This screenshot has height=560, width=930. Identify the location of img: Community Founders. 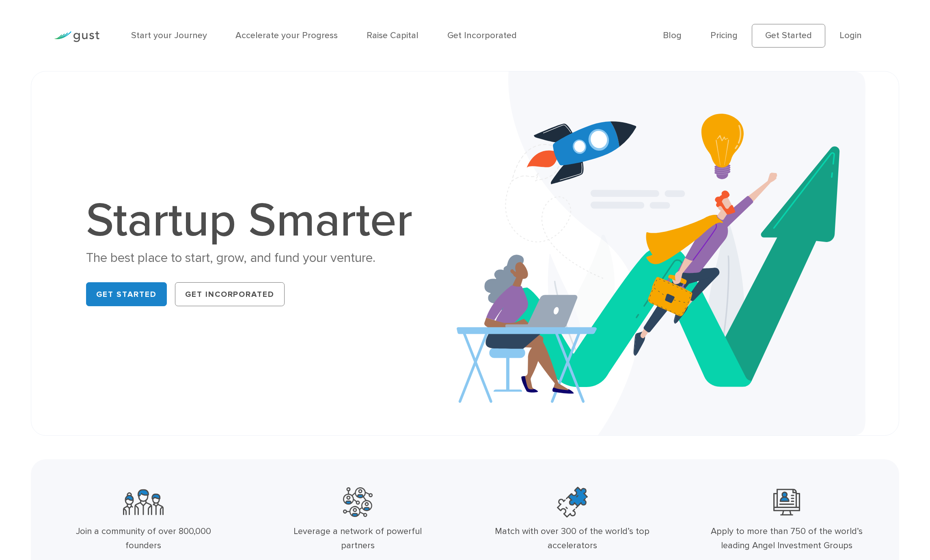
(143, 502).